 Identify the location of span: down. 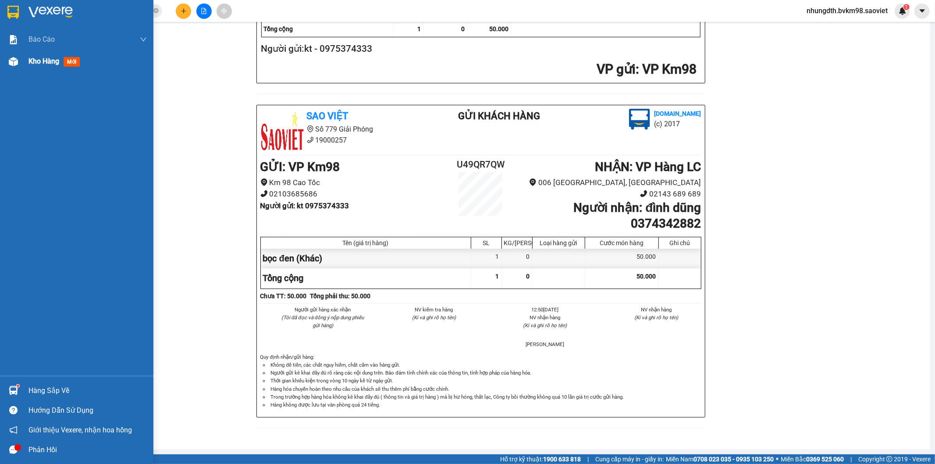
(143, 39).